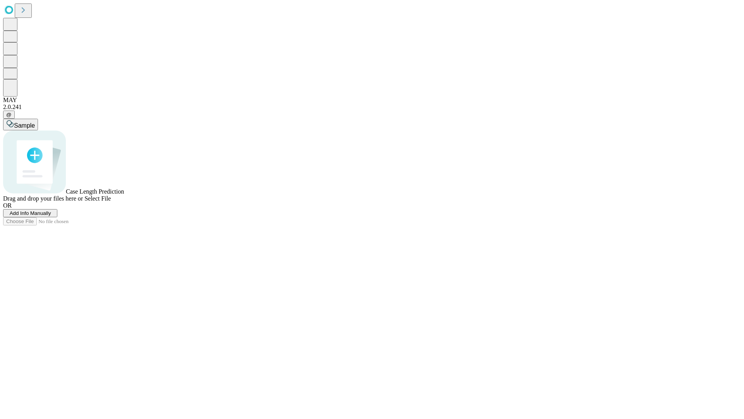 The image size is (744, 419). What do you see at coordinates (372, 107) in the screenshot?
I see `div: 2.0.241` at bounding box center [372, 107].